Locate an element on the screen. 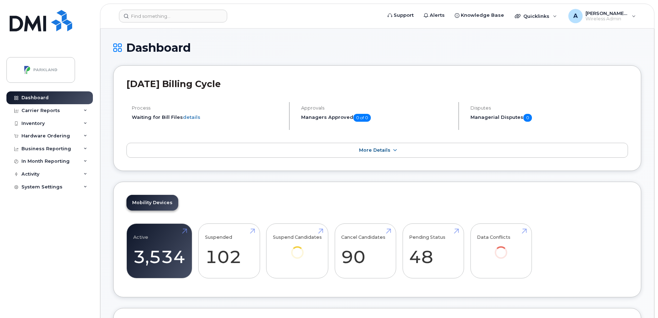 This screenshot has width=658, height=318. a: Active 3,534 is located at coordinates (159, 251).